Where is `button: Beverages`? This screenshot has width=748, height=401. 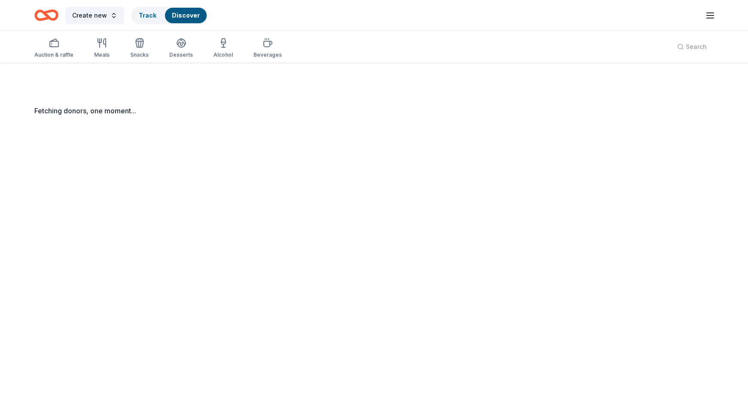 button: Beverages is located at coordinates (268, 49).